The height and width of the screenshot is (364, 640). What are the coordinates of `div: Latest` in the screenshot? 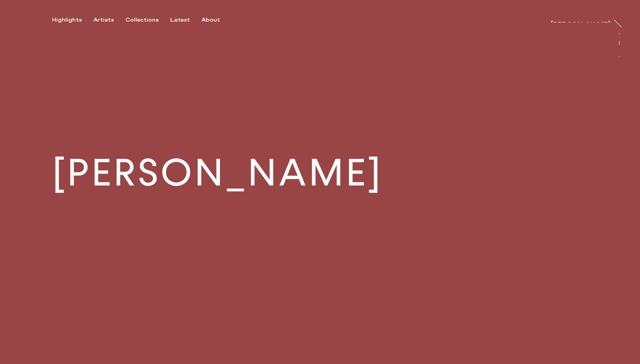 It's located at (180, 20).